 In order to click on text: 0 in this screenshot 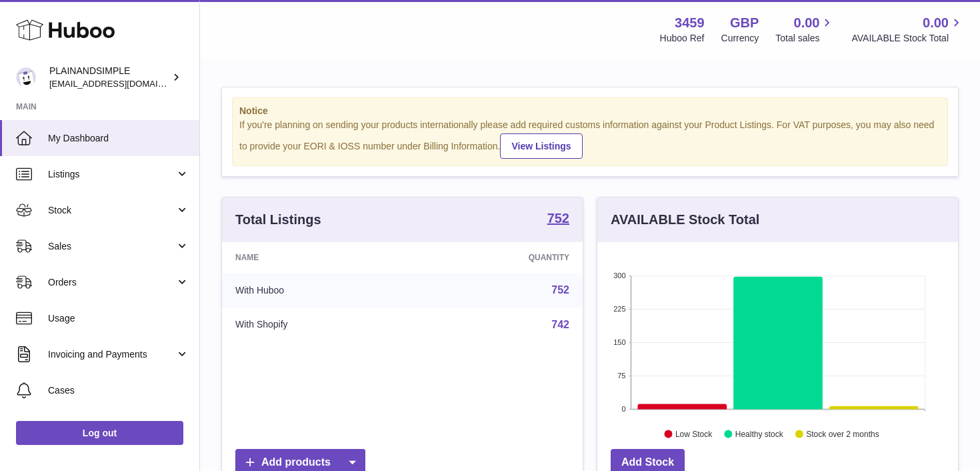, I will do `click(623, 409)`.